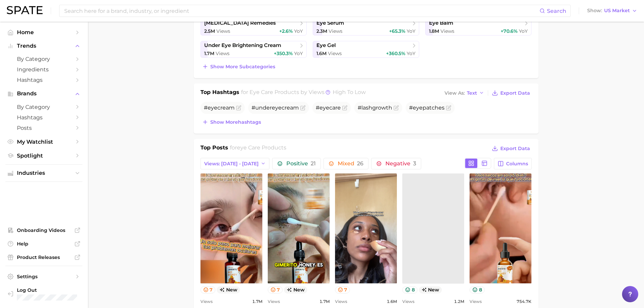 The image size is (644, 308). Describe the element at coordinates (44, 46) in the screenshot. I see `span: Trends` at that location.